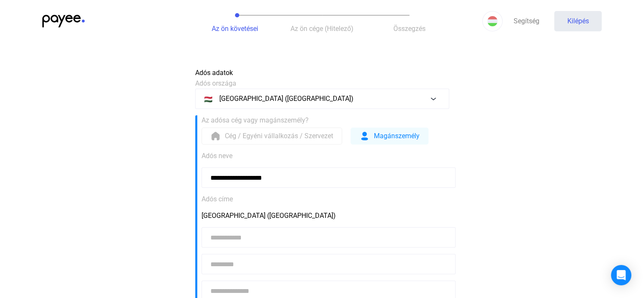  Describe the element at coordinates (493, 21) in the screenshot. I see `button: HU` at that location.